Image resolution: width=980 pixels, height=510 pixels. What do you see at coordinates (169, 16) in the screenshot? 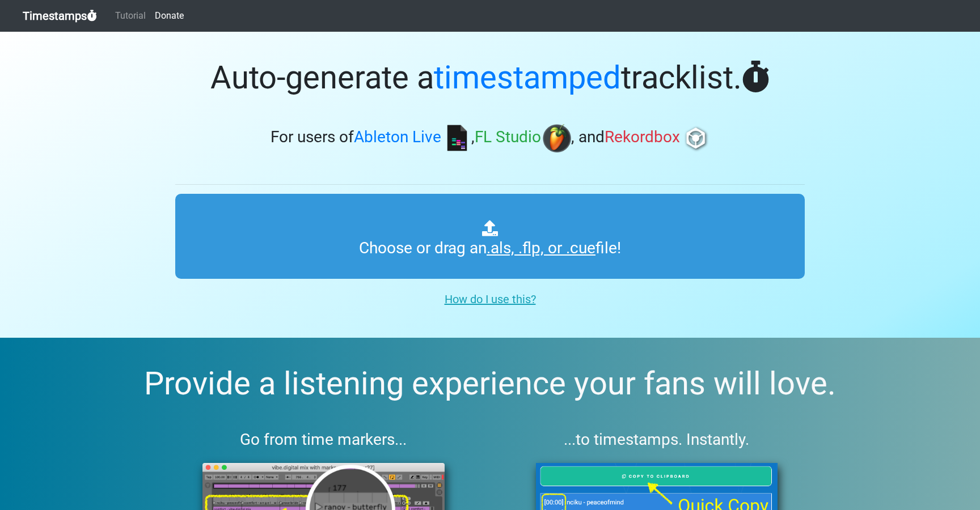
I see `a: Donate` at bounding box center [169, 16].